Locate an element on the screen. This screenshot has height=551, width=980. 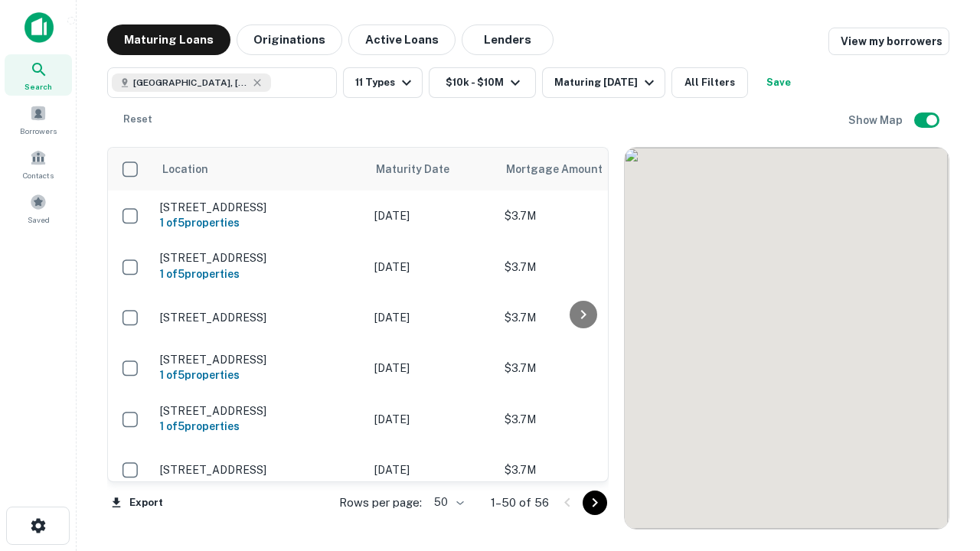
th: Mortgage Amount is located at coordinates (581, 169).